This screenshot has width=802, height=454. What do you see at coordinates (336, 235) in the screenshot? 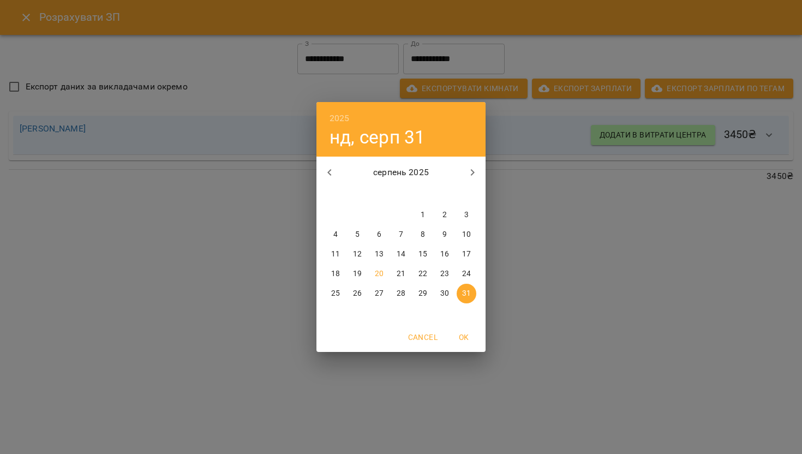
I see `button: 4` at bounding box center [336, 235].